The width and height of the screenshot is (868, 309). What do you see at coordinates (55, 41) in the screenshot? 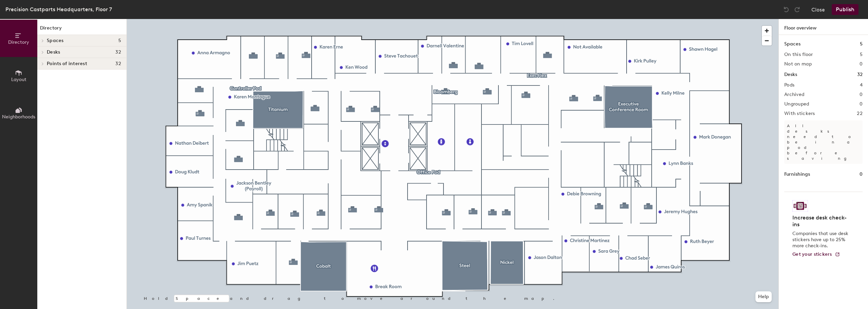
I see `span: Spaces` at bounding box center [55, 41].